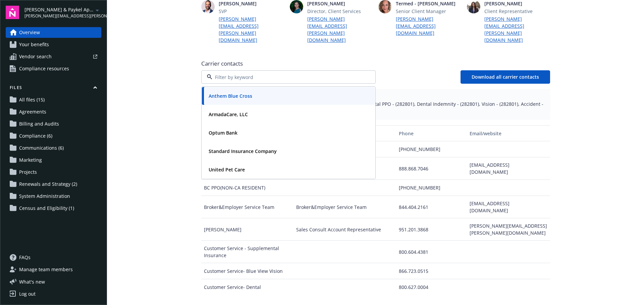  I want to click on a: Vendor search, so click(53, 57).